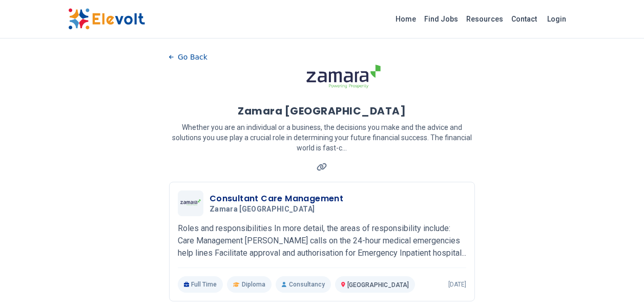 The width and height of the screenshot is (644, 305). Describe the element at coordinates (303, 284) in the screenshot. I see `p: Consultancy` at that location.